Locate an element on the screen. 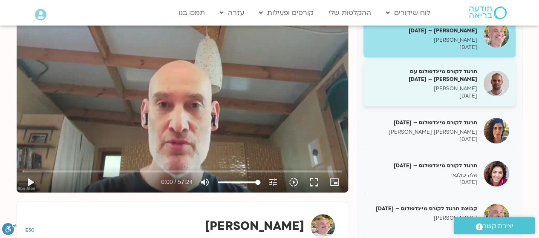  a: יצירת קשר is located at coordinates (494, 225).